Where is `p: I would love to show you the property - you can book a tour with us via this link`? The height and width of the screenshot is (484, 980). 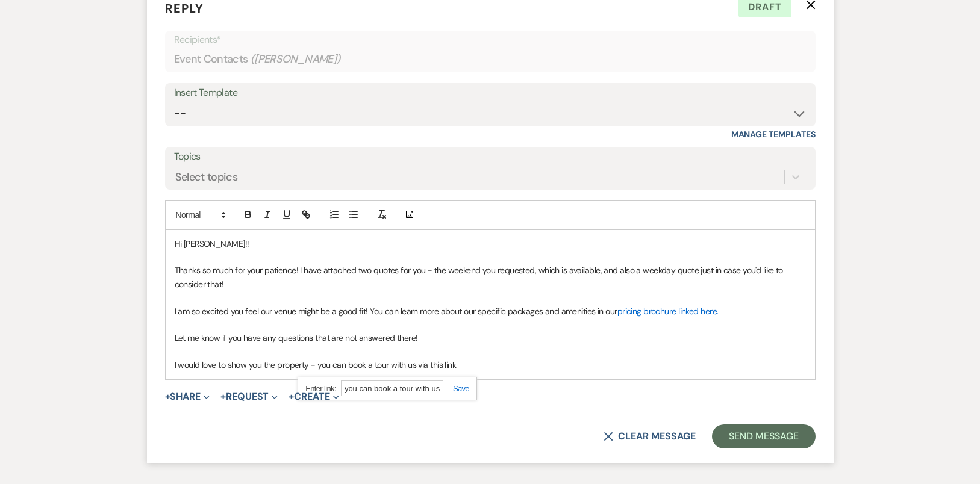
p: I would love to show you the property - you can book a tour with us via this link is located at coordinates (491, 365).